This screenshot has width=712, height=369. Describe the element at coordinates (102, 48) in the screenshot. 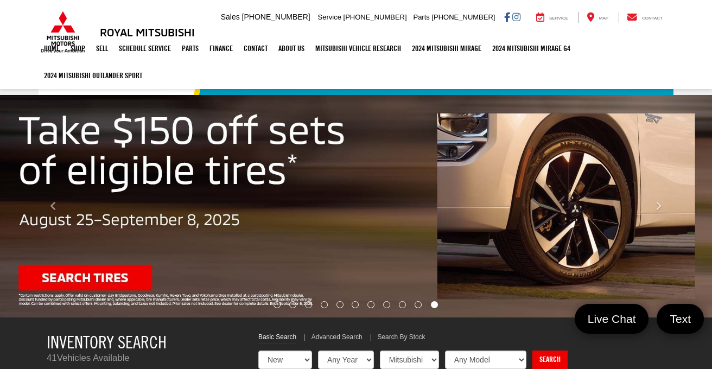

I see `a: Sell` at that location.